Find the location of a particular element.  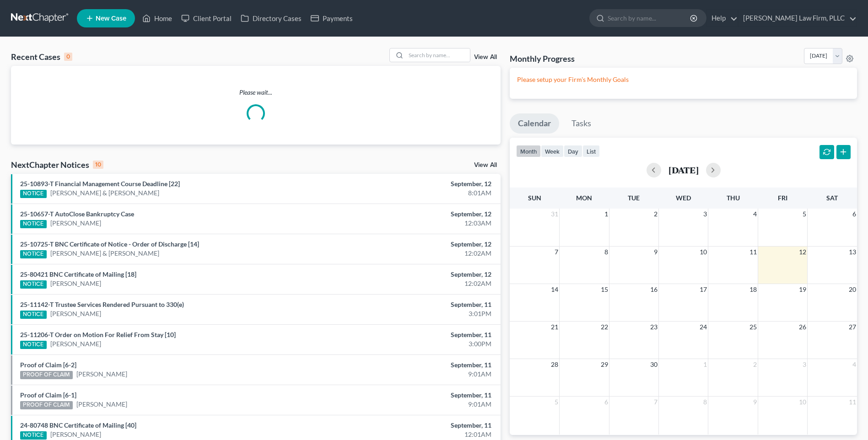

span: Sun is located at coordinates (534, 198).